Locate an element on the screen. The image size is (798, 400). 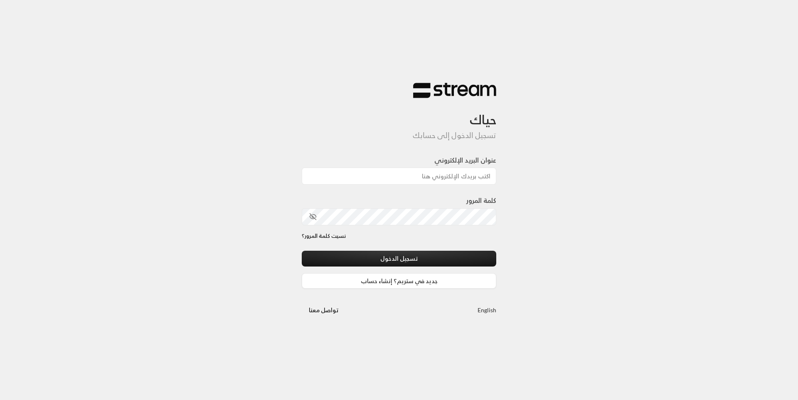
button: toggle password visibility is located at coordinates (313, 216).